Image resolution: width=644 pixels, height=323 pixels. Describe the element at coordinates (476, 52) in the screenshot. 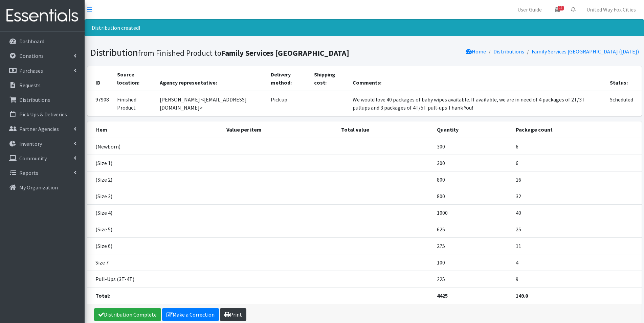

I see `a: Home` at that location.